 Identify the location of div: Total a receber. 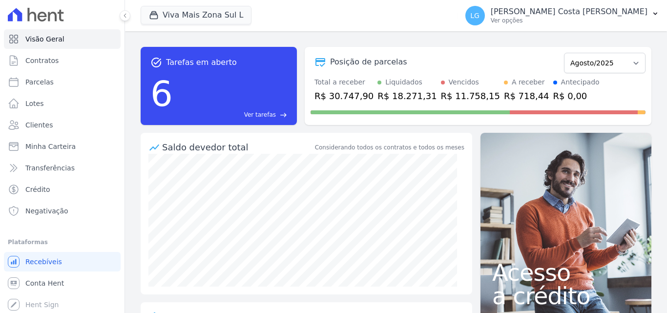
(344, 82).